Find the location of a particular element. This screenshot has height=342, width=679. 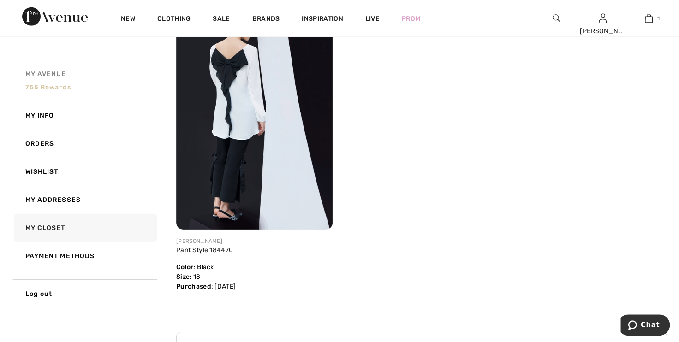

a: Live is located at coordinates (372, 18).